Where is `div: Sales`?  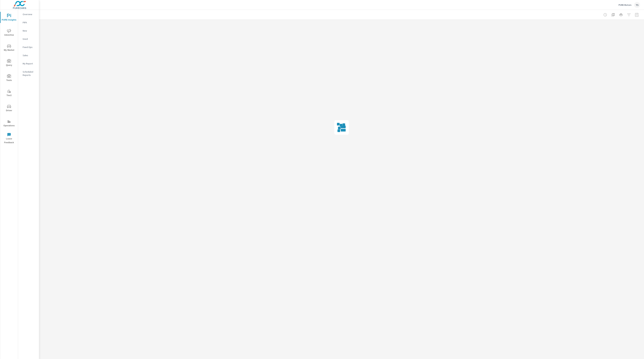 div: Sales is located at coordinates (29, 55).